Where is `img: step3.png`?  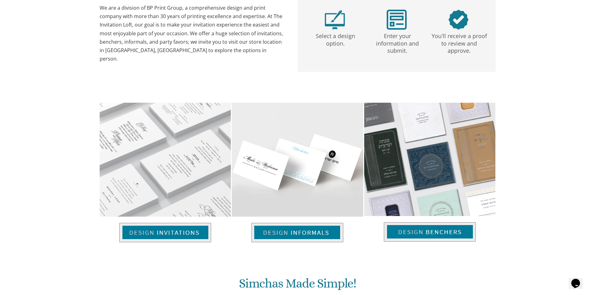
img: step3.png is located at coordinates (458, 20).